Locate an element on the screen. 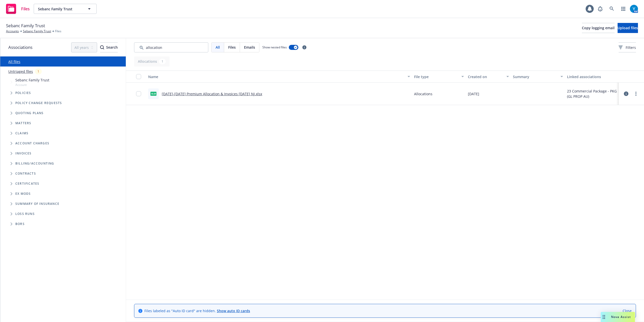 The width and height of the screenshot is (644, 322). button: Upload files is located at coordinates (628, 28).